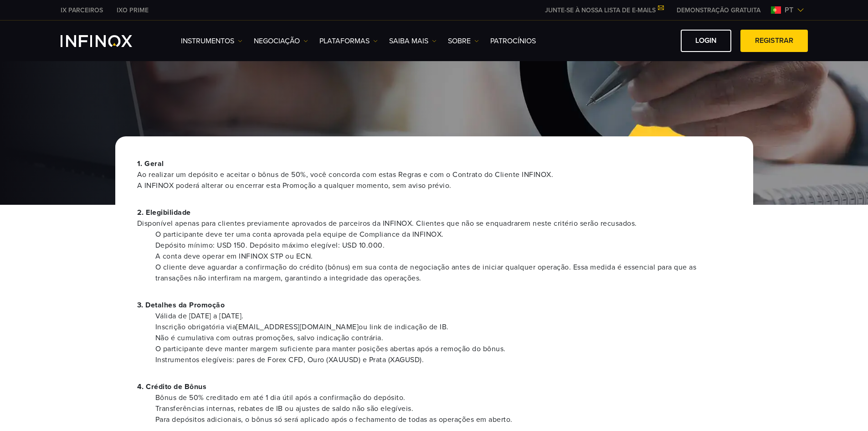  Describe the element at coordinates (434, 224) in the screenshot. I see `span: Disponível apenas para clientes previamente aprovados de parceiros da INFINOX. Clientes que não s...` at that location.